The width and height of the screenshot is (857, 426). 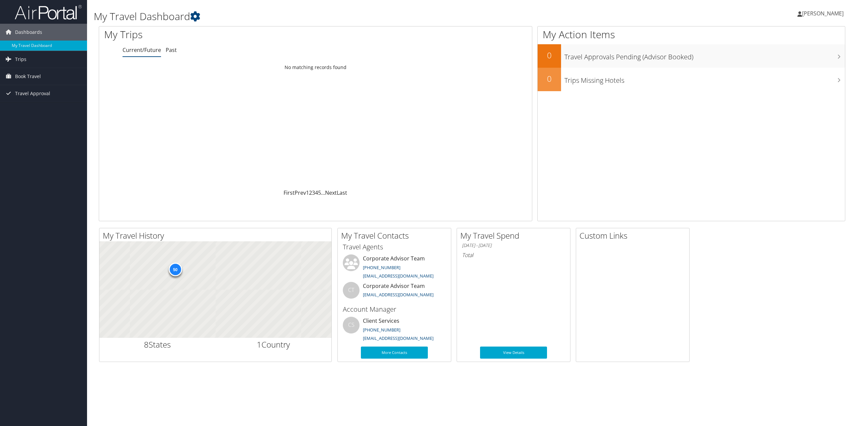 What do you see at coordinates (331, 193) in the screenshot?
I see `a: Next` at bounding box center [331, 193].